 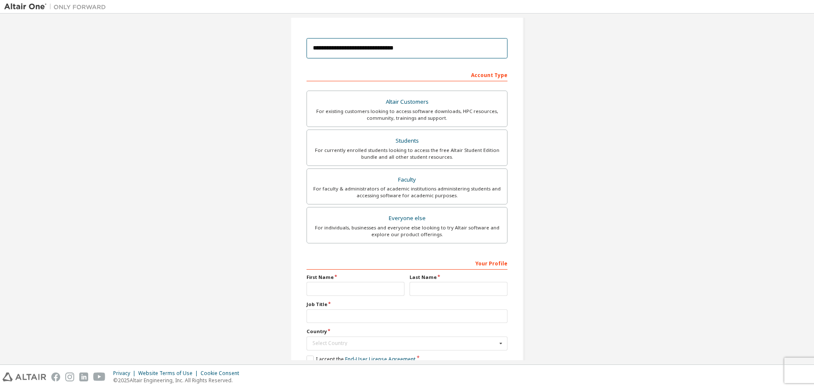 What do you see at coordinates (355, 278) in the screenshot?
I see `label: First Name` at bounding box center [355, 278].